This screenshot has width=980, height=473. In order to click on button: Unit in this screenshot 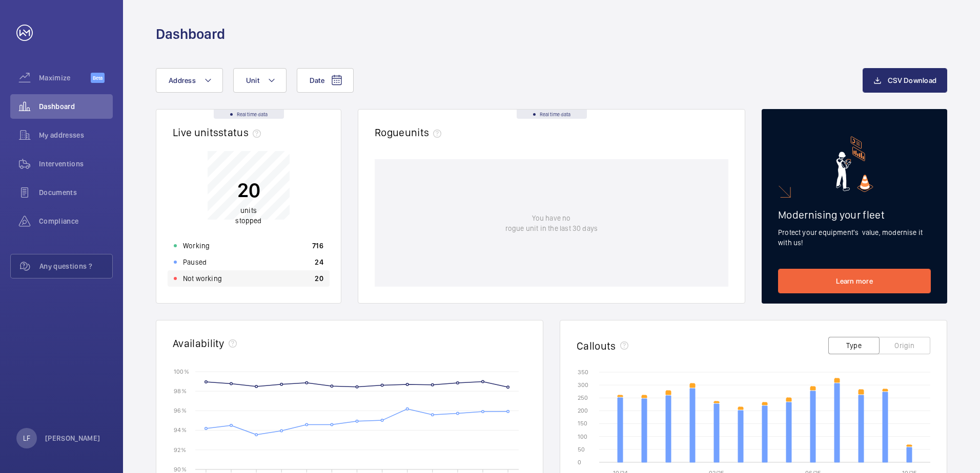, I will do `click(260, 80)`.